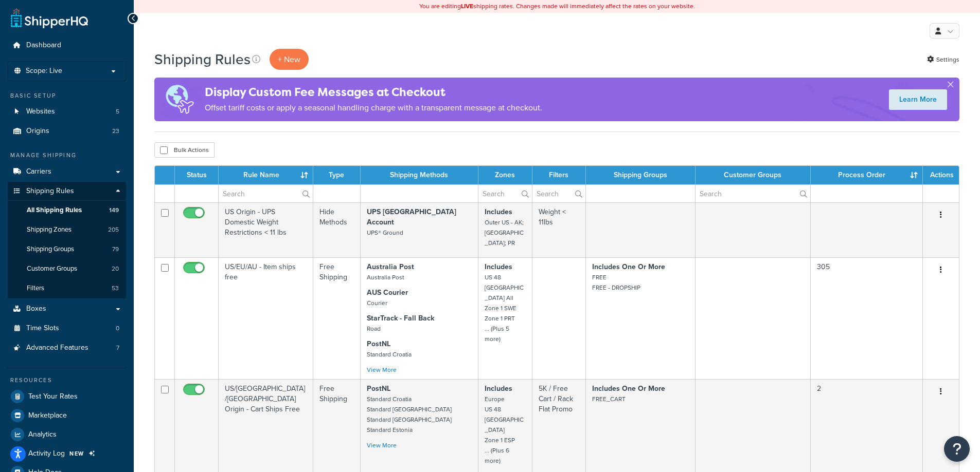  Describe the element at coordinates (47, 416) in the screenshot. I see `span: Marketplace` at that location.